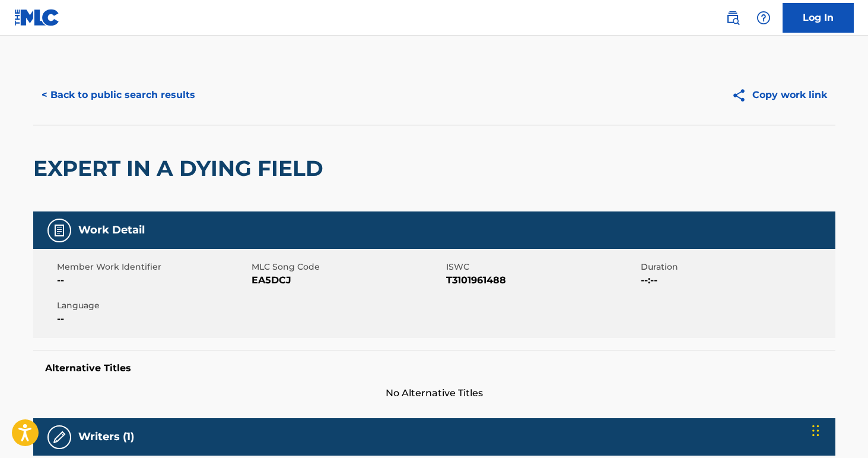  Describe the element at coordinates (763, 18) in the screenshot. I see `img: help` at that location.